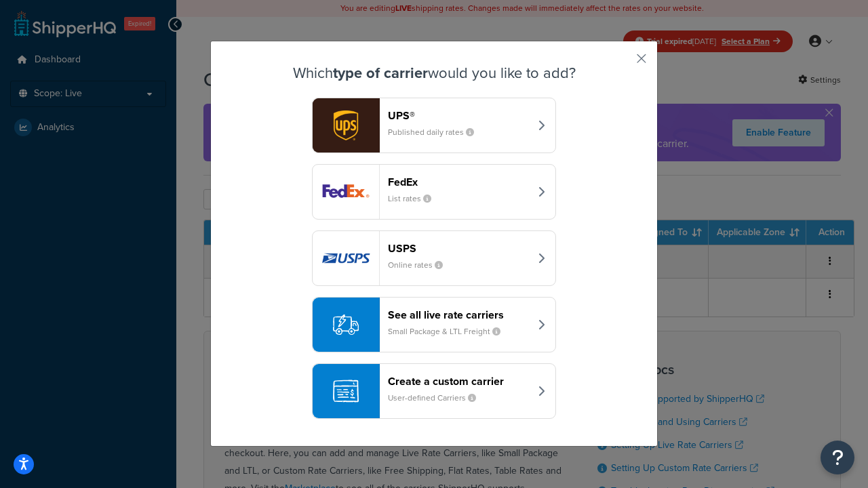 This screenshot has width=868, height=488. Describe the element at coordinates (459, 182) in the screenshot. I see `header: FedEx` at that location.